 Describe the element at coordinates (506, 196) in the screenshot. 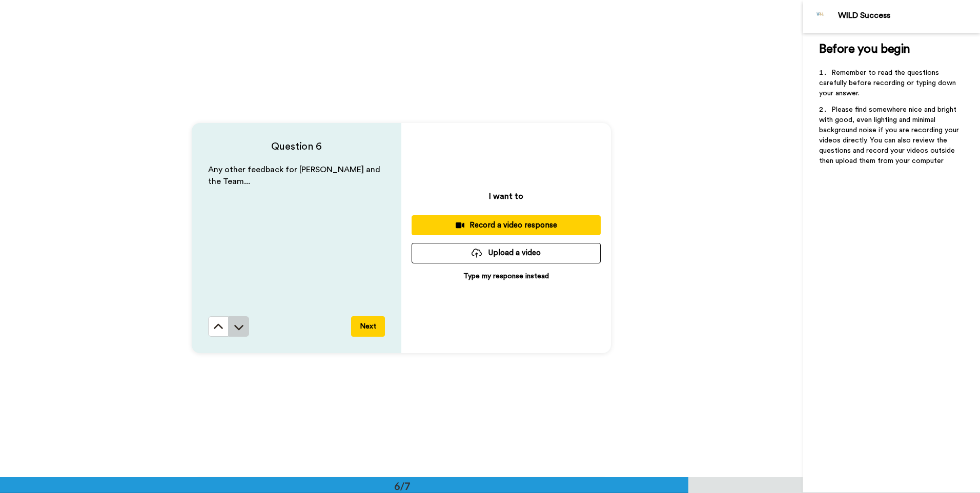

I see `p: I want to` at that location.